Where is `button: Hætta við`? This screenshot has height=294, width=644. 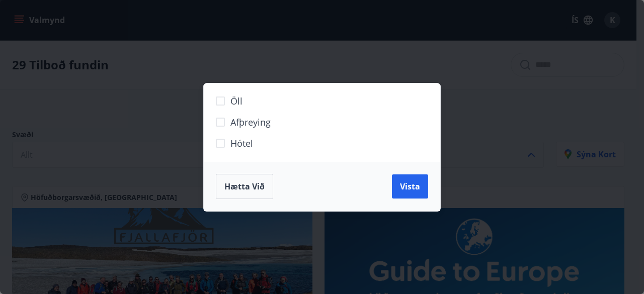 button: Hætta við is located at coordinates (245, 186).